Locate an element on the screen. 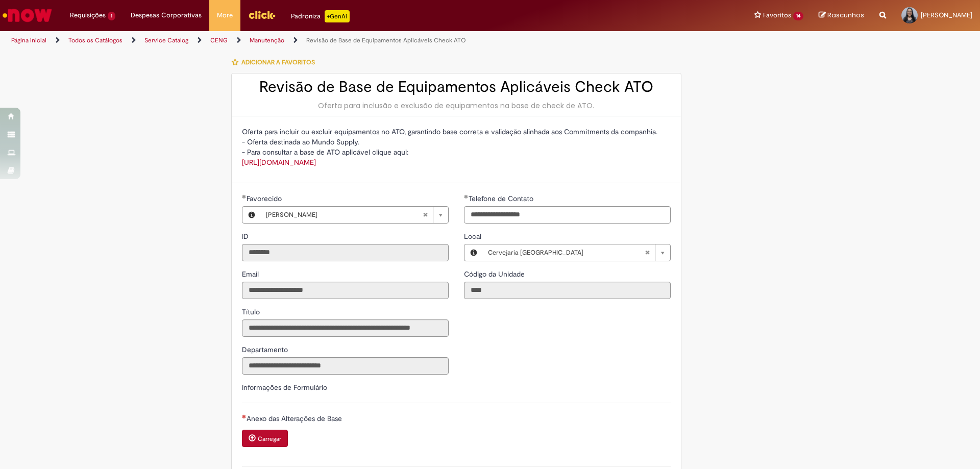 The width and height of the screenshot is (980, 469). a: CENG is located at coordinates (219, 40).